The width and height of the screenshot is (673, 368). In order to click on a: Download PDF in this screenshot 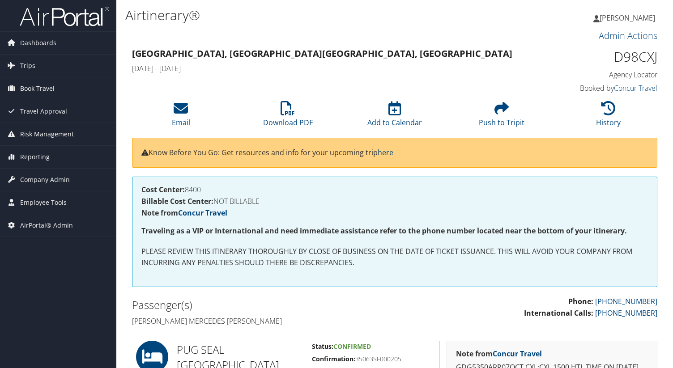, I will do `click(288, 117)`.